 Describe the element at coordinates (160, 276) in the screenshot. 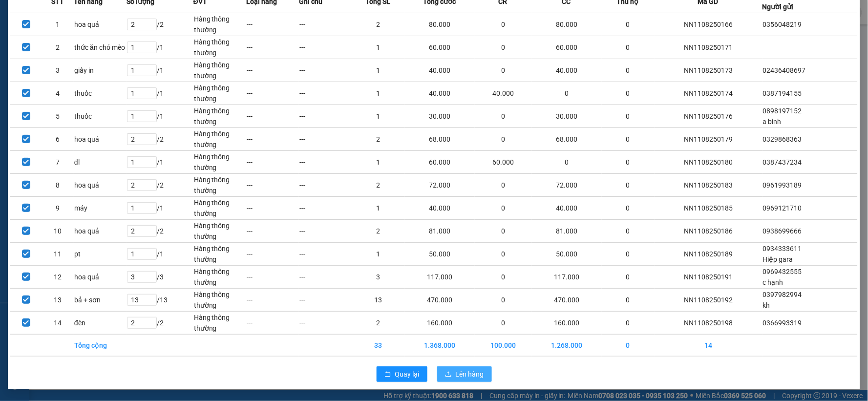

I see `td: / 3` at that location.